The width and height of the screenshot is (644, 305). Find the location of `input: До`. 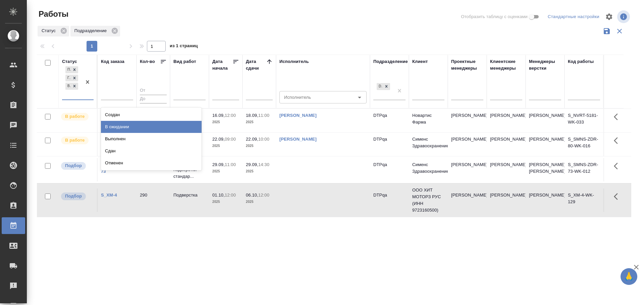

input: До is located at coordinates (153, 99).